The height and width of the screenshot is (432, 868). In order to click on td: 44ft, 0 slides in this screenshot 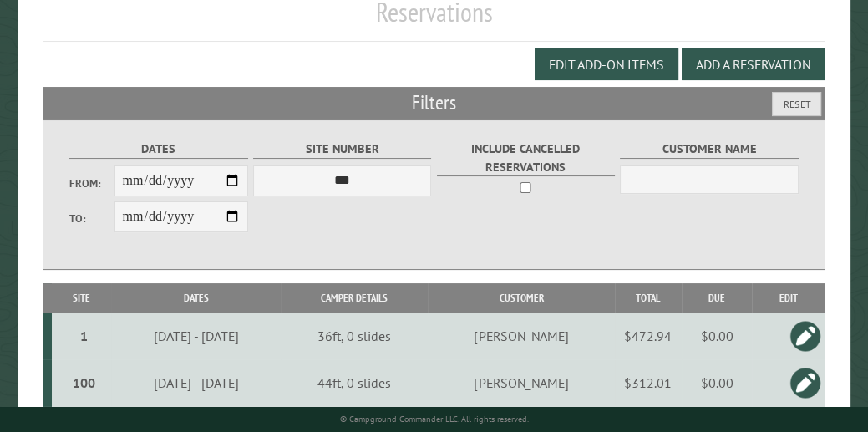, I will do `click(354, 383)`.